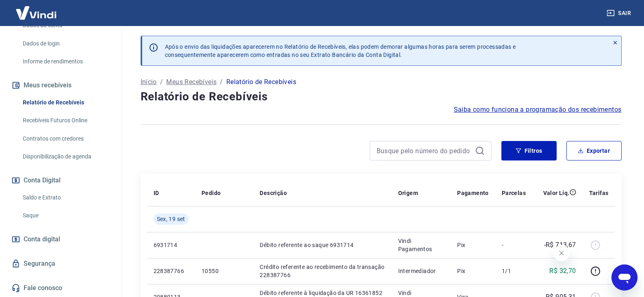  I want to click on p: Vindi Pagamentos, so click(421, 245).